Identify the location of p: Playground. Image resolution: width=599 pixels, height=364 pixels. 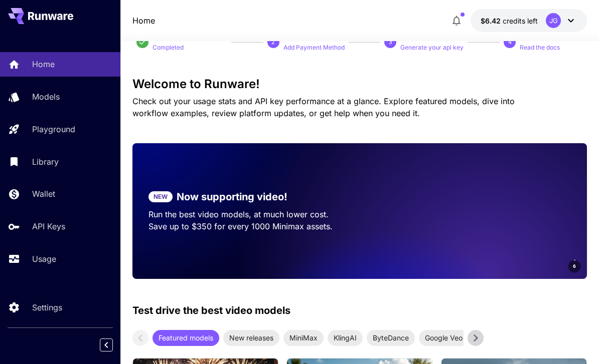
(54, 129).